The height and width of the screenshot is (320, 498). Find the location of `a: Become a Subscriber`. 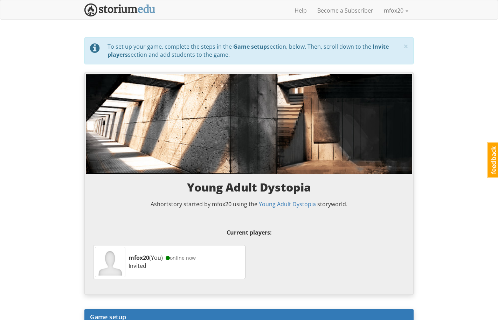

a: Become a Subscriber is located at coordinates (345, 10).